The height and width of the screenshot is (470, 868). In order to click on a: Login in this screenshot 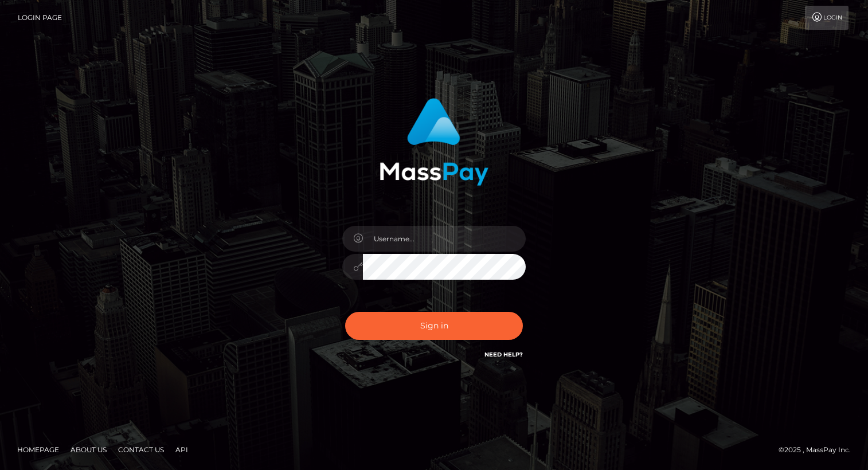, I will do `click(827, 18)`.